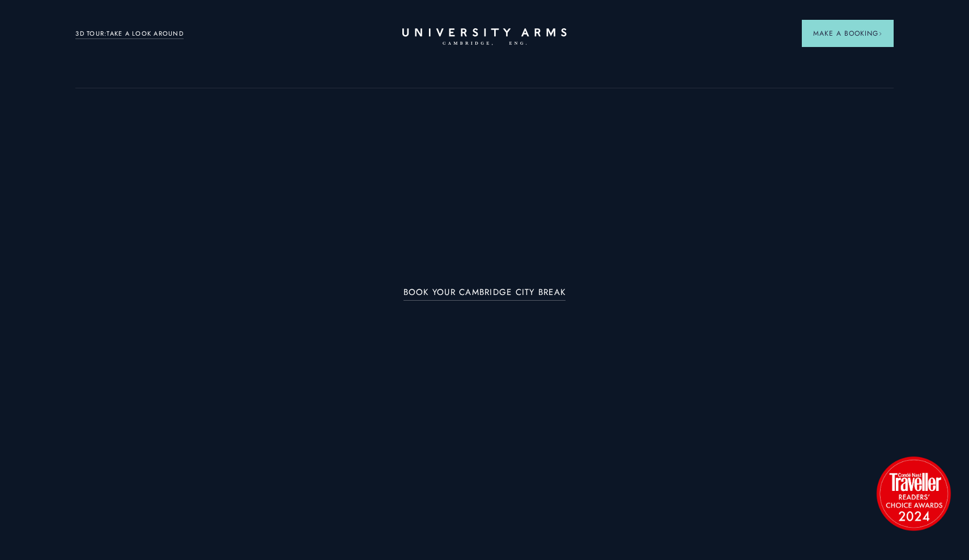 The width and height of the screenshot is (969, 560). What do you see at coordinates (847, 34) in the screenshot?
I see `button: Make a BookingArrow icon` at bounding box center [847, 34].